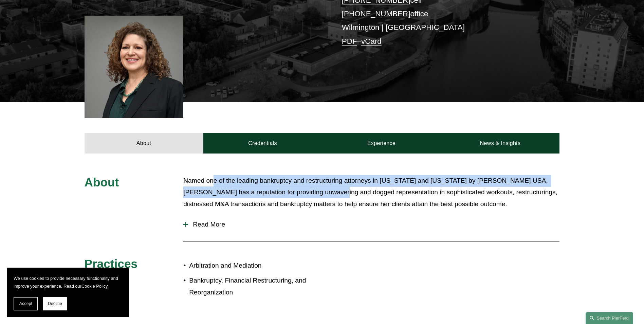 This screenshot has height=324, width=644. What do you see at coordinates (102, 182) in the screenshot?
I see `span: About` at bounding box center [102, 182].